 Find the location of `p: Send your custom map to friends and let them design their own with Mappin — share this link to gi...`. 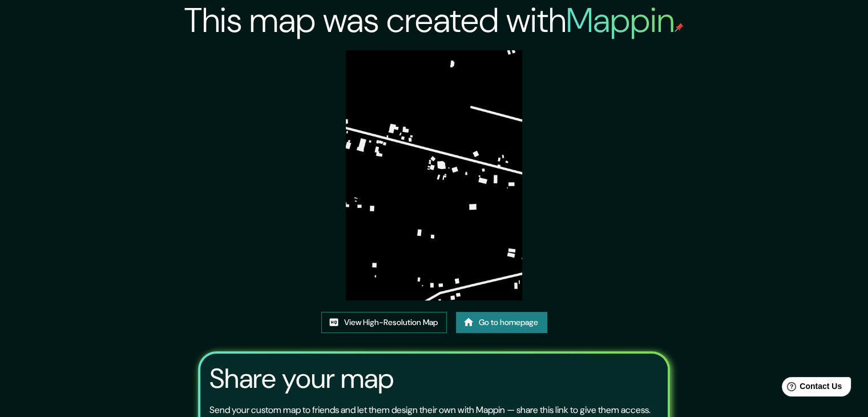

p: Send your custom map to friends and let them design their own with Mappin — share this link to gi... is located at coordinates (430, 410).